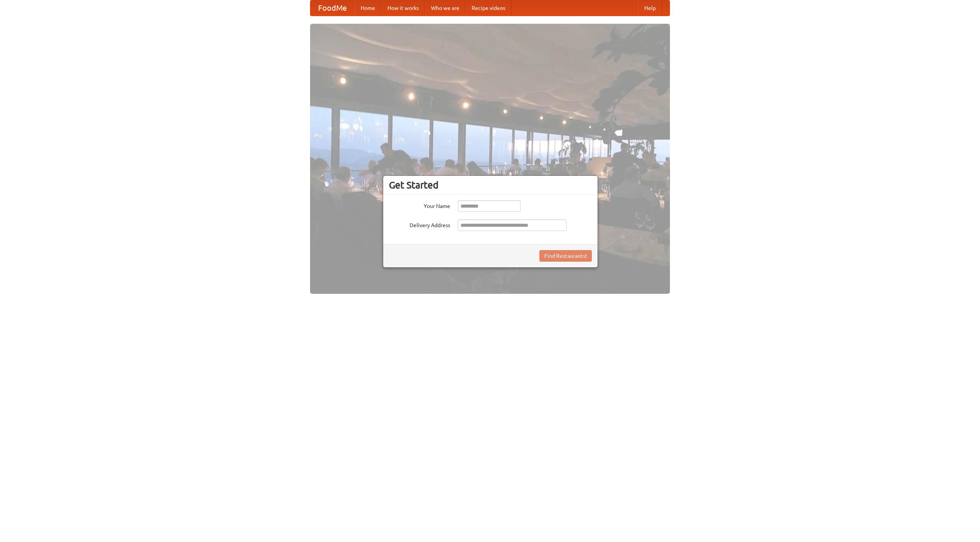 The height and width of the screenshot is (542, 980). I want to click on label: Delivery Address, so click(420, 224).